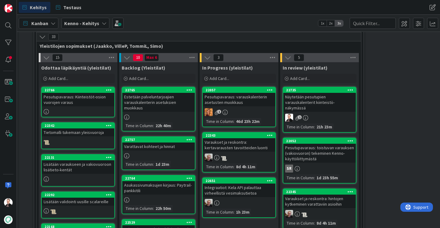 Image resolution: width=440 pixels, height=228 pixels. I want to click on a: 22764Asukassivumaksujen kirjaus: Paytrail-pankkitiliTime in Column:22h 50m, so click(158, 195).